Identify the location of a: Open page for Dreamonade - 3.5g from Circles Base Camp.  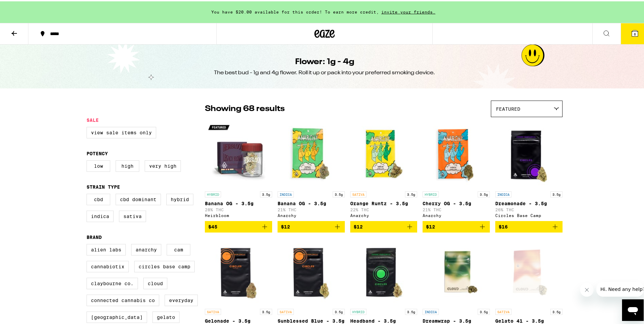
(528, 170).